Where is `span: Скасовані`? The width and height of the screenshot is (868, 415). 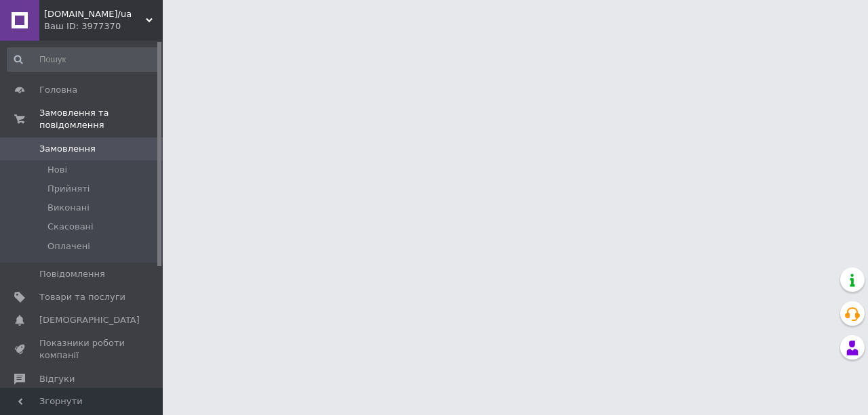
span: Скасовані is located at coordinates (71, 227).